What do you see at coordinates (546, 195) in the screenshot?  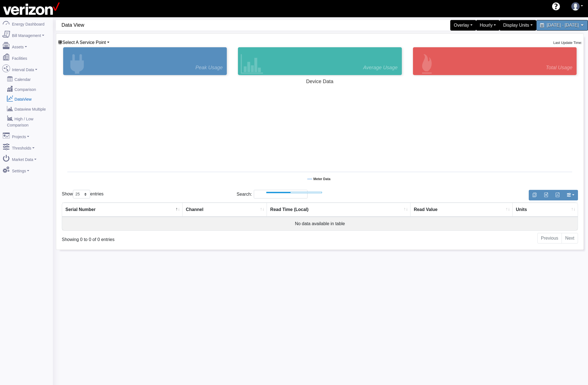 I see `button: Export to Excel` at bounding box center [546, 195].